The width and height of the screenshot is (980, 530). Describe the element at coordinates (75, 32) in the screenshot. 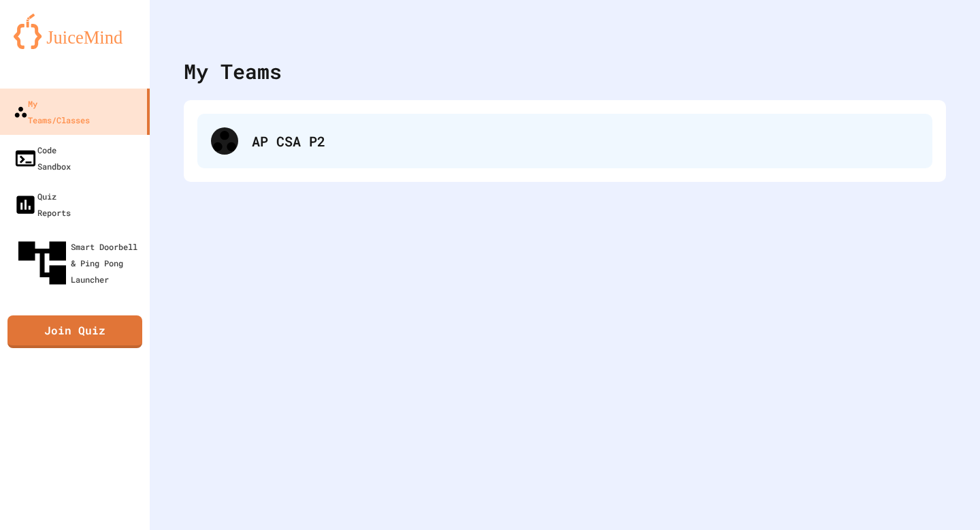

I see `img: logo-orange.svg` at that location.